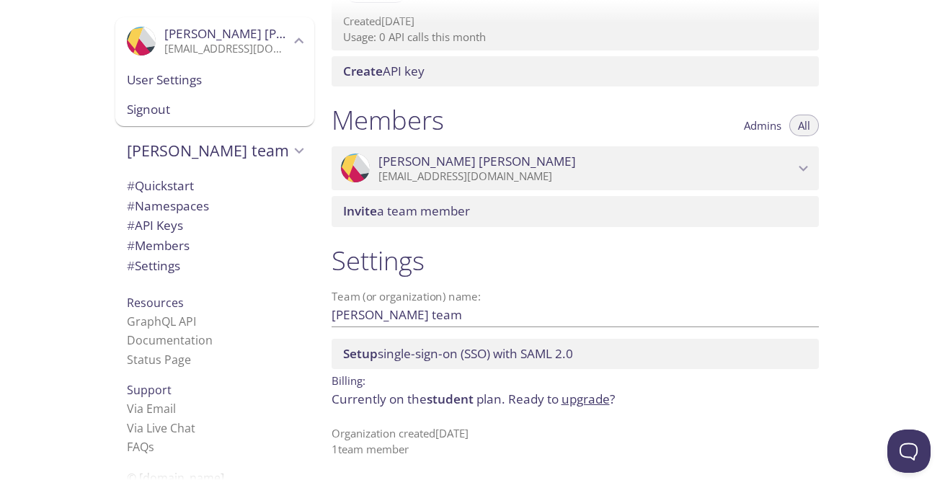 Image resolution: width=945 pixels, height=480 pixels. What do you see at coordinates (575, 354) in the screenshot?
I see `div: Setup SSO` at bounding box center [575, 354].